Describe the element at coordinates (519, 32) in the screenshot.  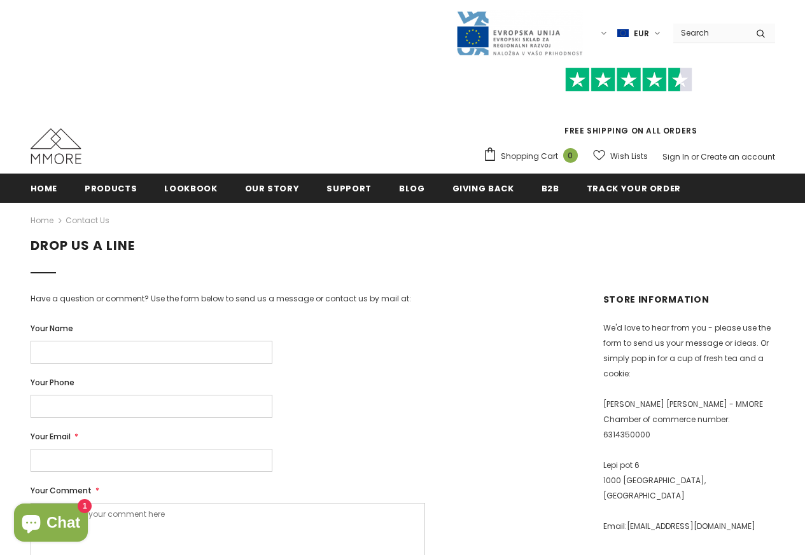
I see `a: Javni Razpis` at that location.